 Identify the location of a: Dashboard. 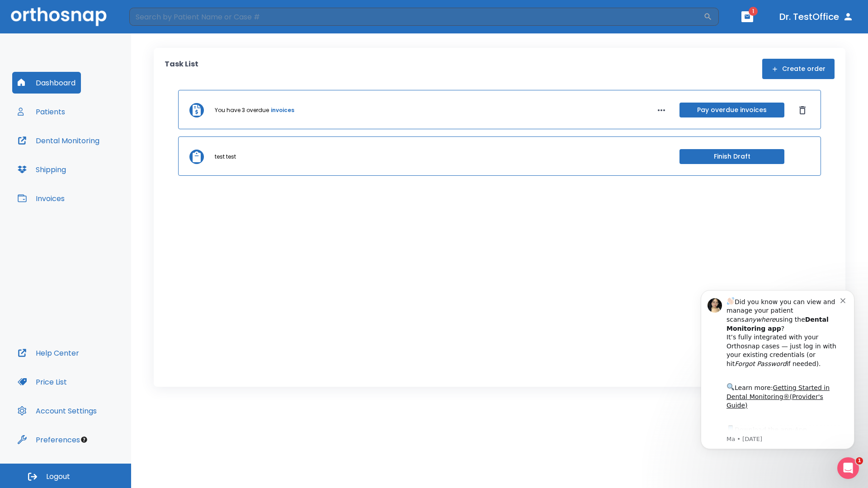
(46, 83).